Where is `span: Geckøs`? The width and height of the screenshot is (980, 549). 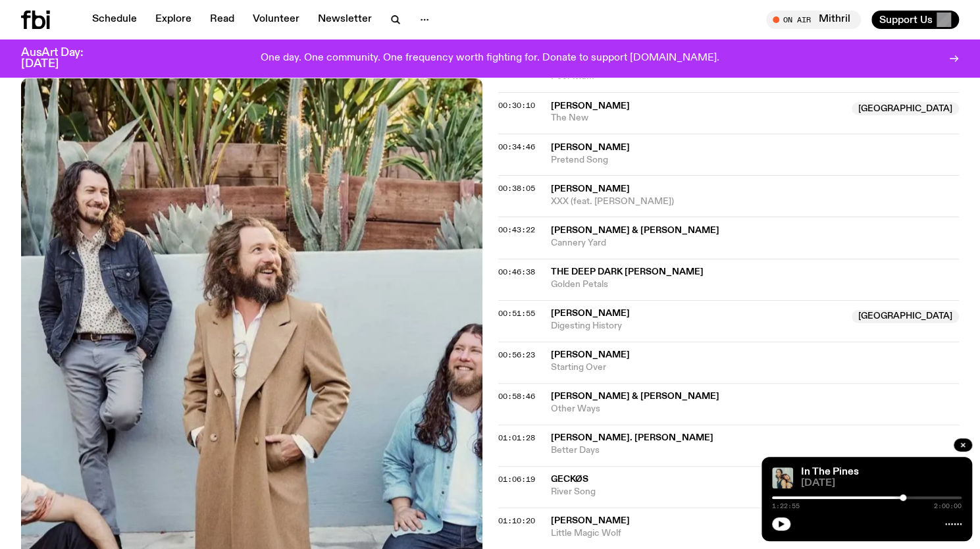
span: Geckøs is located at coordinates (569, 480).